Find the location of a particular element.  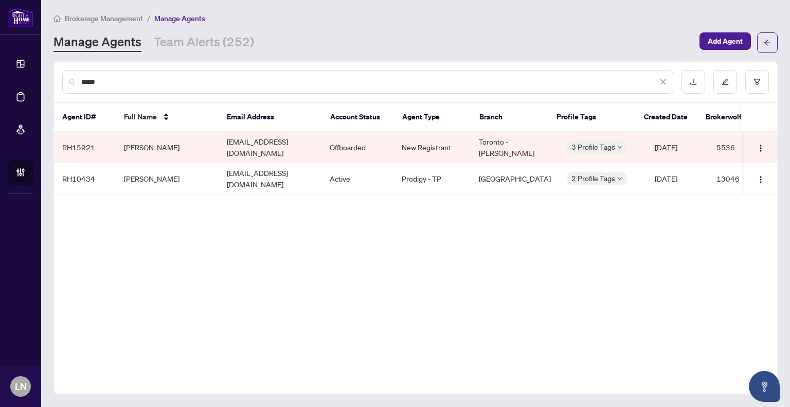

th: Brokerwolf ID is located at coordinates (728, 117).